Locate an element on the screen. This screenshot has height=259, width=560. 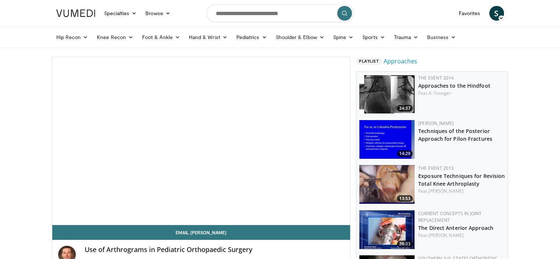
a: 34:37 is located at coordinates (387, 94).